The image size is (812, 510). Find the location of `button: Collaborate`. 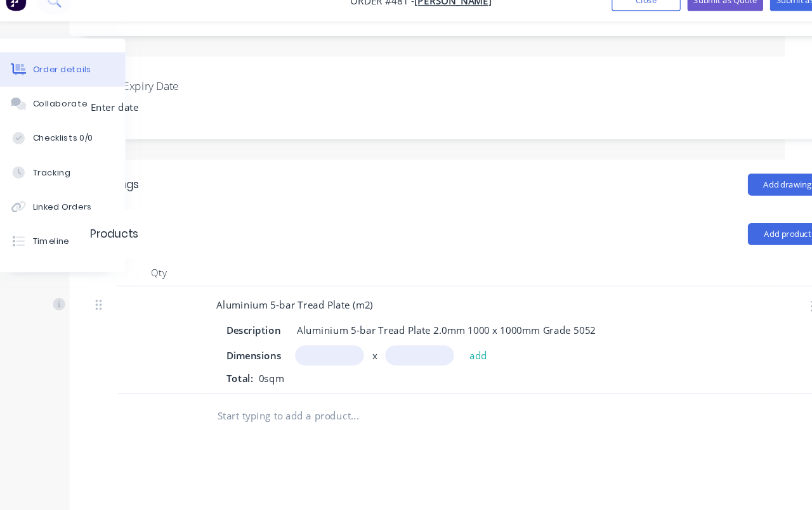

button: Collaborate is located at coordinates (73, 114).